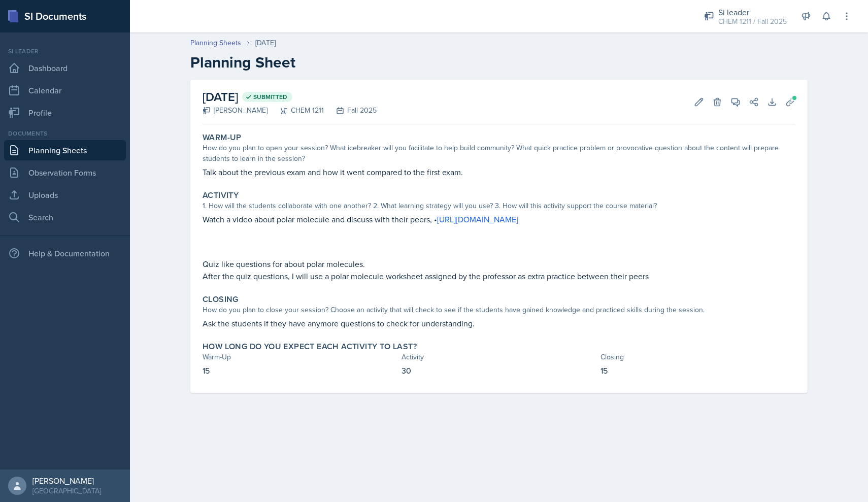  What do you see at coordinates (499, 264) in the screenshot?
I see `p: Quiz like questions for about polar molecules.` at bounding box center [499, 264].